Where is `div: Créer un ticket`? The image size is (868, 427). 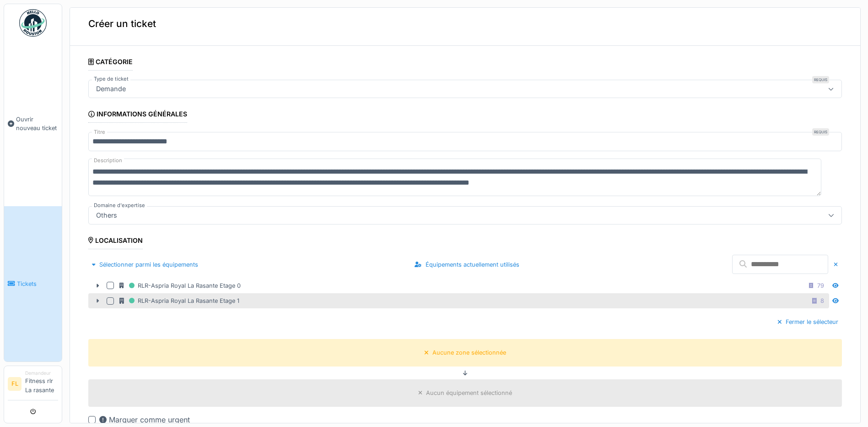 div: Créer un ticket is located at coordinates (465, 24).